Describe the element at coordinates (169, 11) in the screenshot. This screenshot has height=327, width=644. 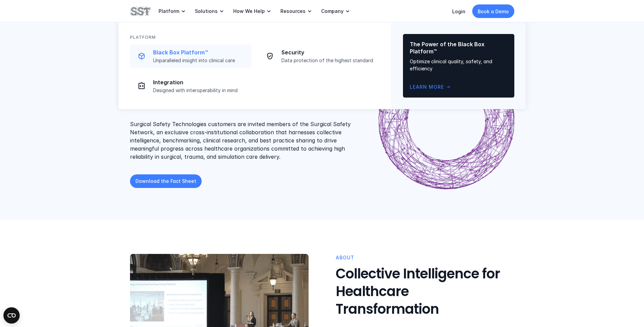
I see `p: Platform` at that location.